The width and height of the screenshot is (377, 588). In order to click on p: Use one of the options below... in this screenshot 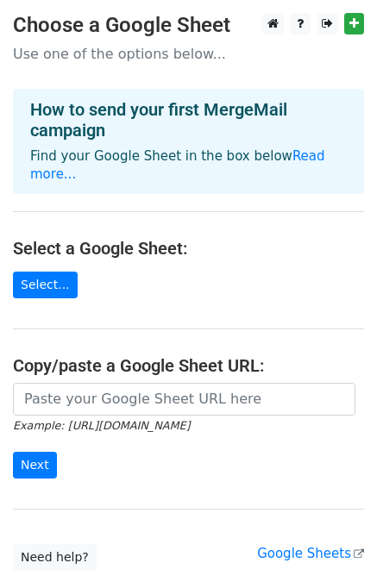, I will do `click(188, 54)`.